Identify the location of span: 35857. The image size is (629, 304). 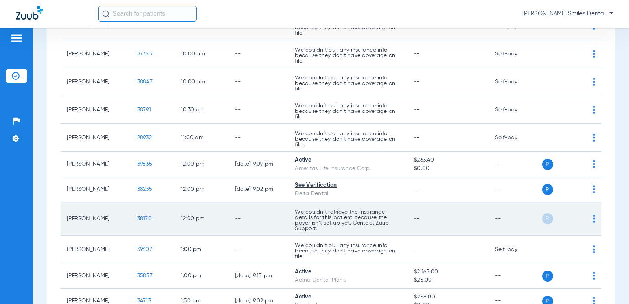
(145, 275).